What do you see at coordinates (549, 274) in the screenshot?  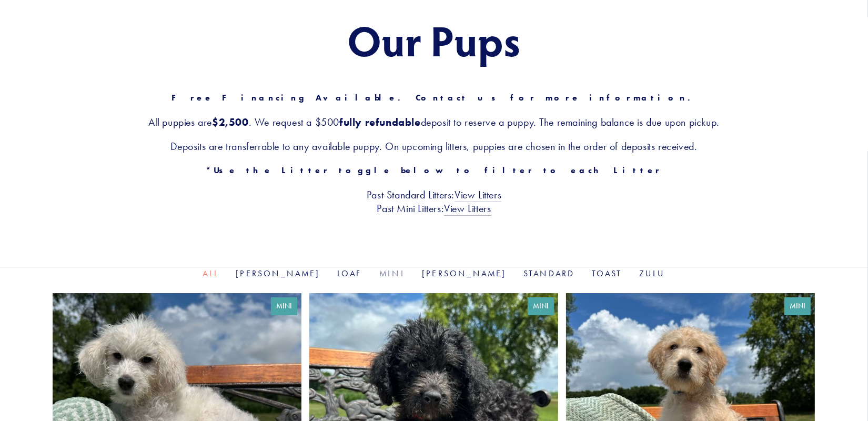 I see `a: Standard` at bounding box center [549, 274].